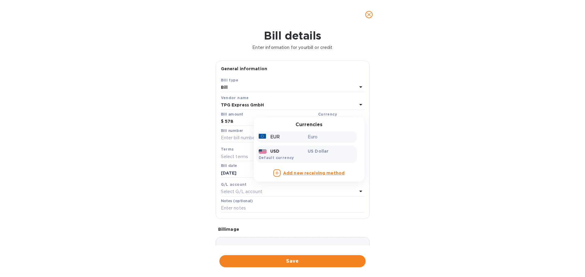 This screenshot has width=585, height=277. I want to click on p: Bill image, so click(292, 230).